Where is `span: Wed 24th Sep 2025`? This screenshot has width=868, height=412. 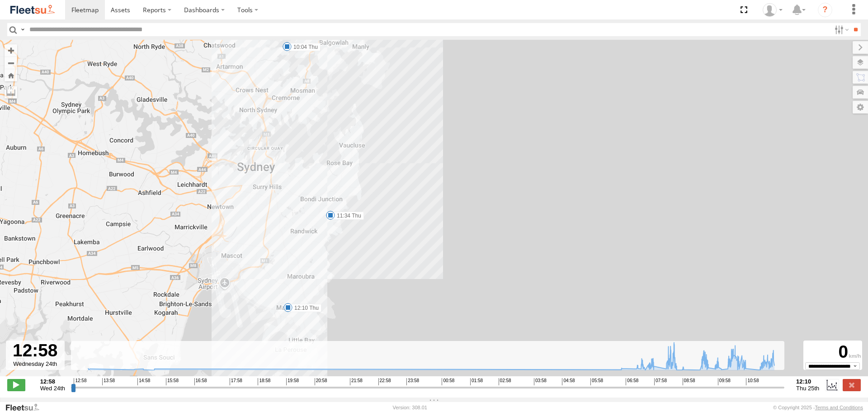
span: Wed 24th Sep 2025 is located at coordinates (53, 388).